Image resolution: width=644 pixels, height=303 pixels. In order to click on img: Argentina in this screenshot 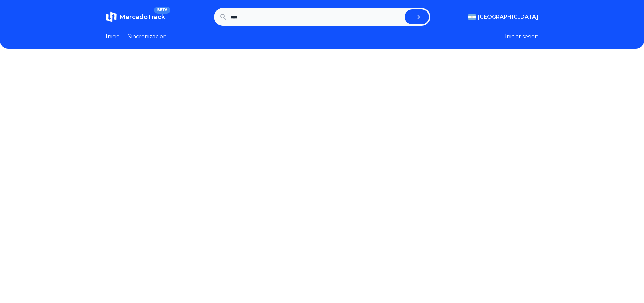, I will do `click(472, 17)`.